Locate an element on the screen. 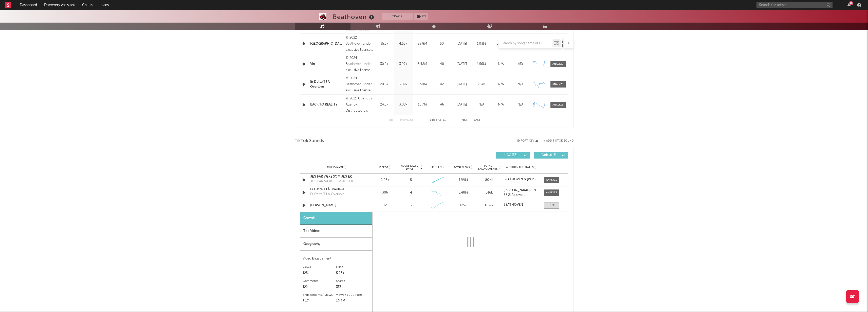 The image size is (868, 312). div: 6M Trend is located at coordinates (437, 168).